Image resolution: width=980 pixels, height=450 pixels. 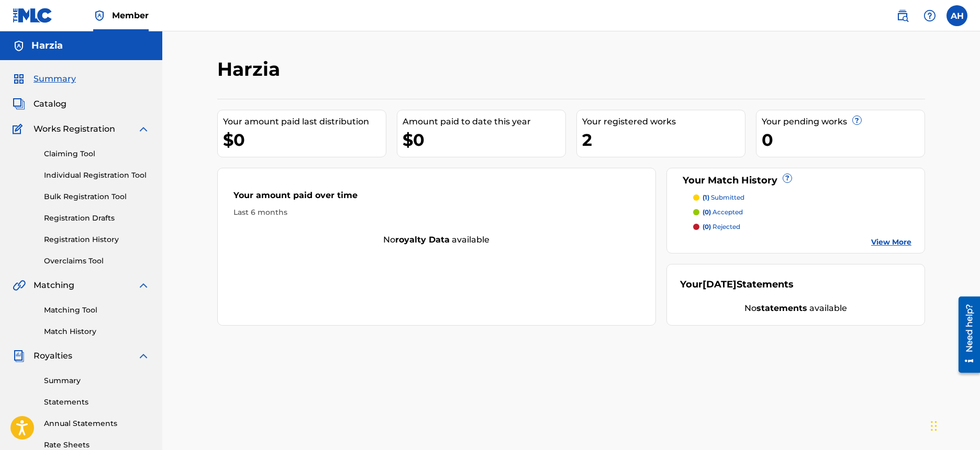 I want to click on span: Matching, so click(x=54, y=286).